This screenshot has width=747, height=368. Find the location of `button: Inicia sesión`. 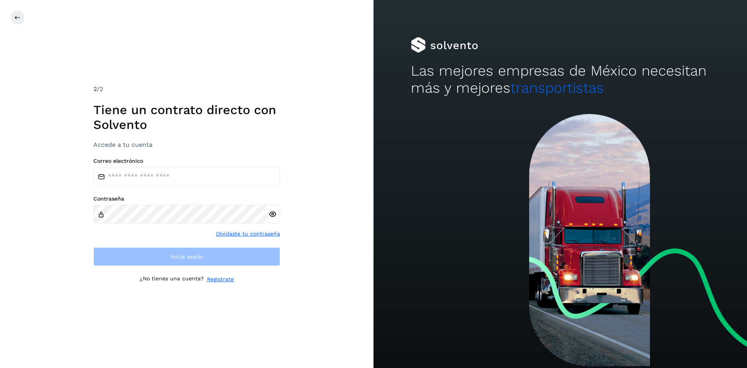

button: Inicia sesión is located at coordinates (187, 256).